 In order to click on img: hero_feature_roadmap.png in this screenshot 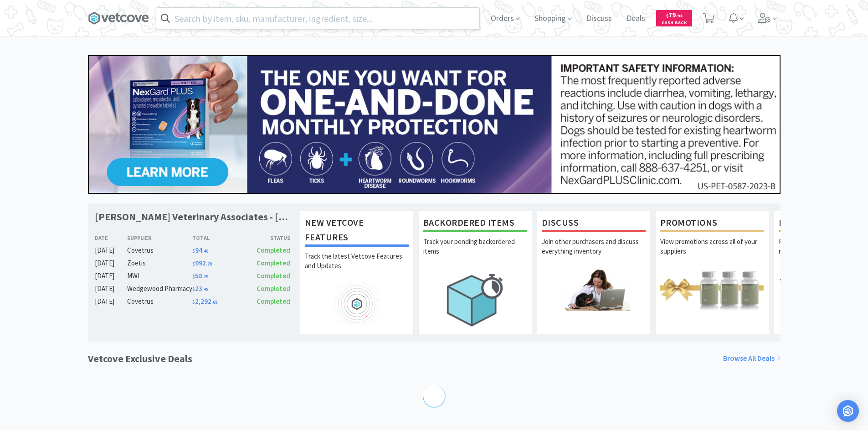, I will do `click(357, 304)`.